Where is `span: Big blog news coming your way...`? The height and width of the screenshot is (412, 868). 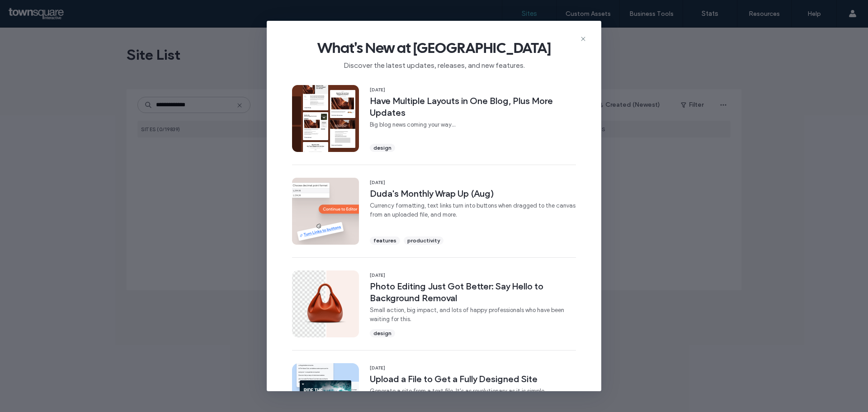
span: Big blog news coming your way... is located at coordinates (473, 125).